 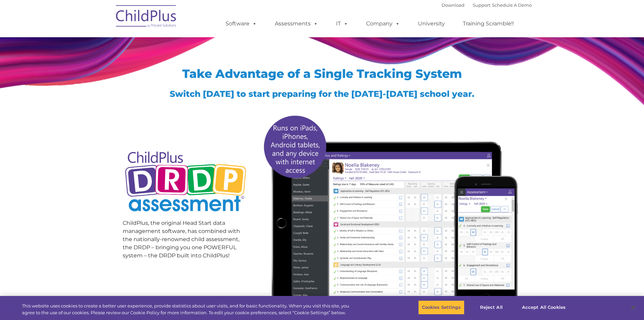 What do you see at coordinates (431, 24) in the screenshot?
I see `a: University` at bounding box center [431, 24].